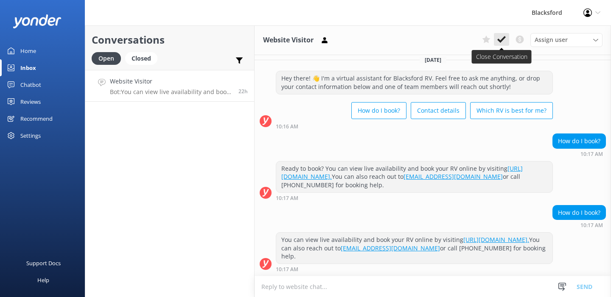 This screenshot has height=297, width=611. I want to click on div: Help, so click(43, 280).